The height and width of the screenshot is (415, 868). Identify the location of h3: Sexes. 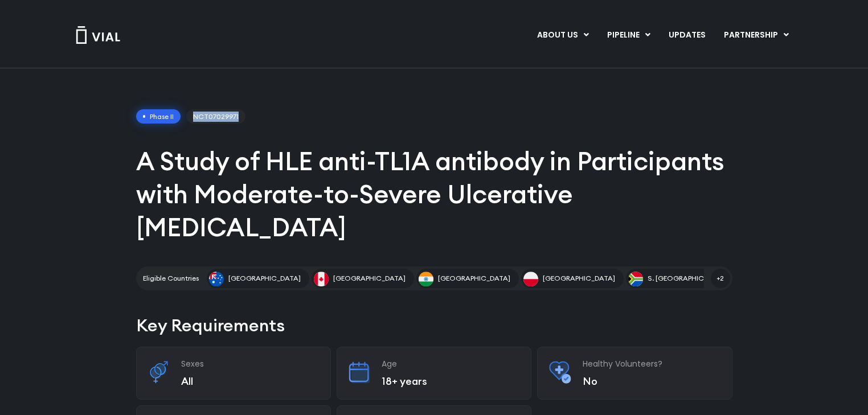
(250, 364).